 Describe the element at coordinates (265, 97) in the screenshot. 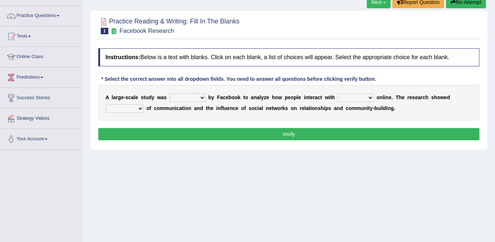

I see `b: z` at that location.